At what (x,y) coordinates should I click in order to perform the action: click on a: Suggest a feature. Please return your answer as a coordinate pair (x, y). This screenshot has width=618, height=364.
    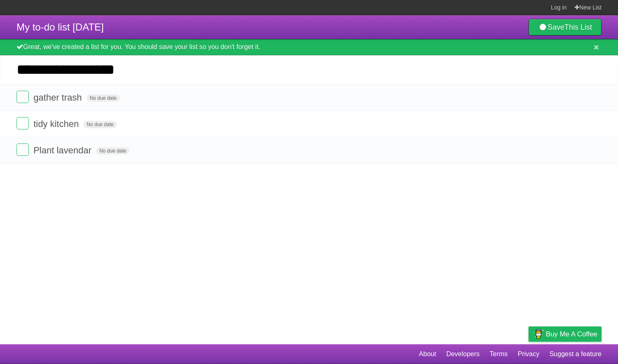
    Looking at the image, I should click on (575, 354).